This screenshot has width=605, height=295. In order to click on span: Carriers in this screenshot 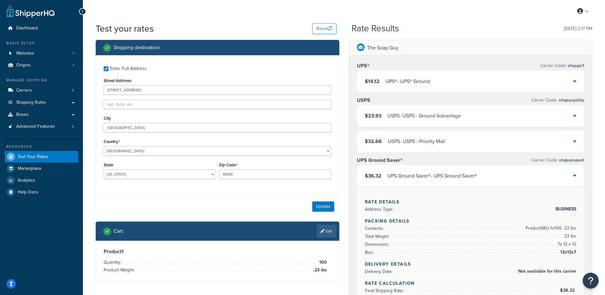, I will do `click(24, 90)`.